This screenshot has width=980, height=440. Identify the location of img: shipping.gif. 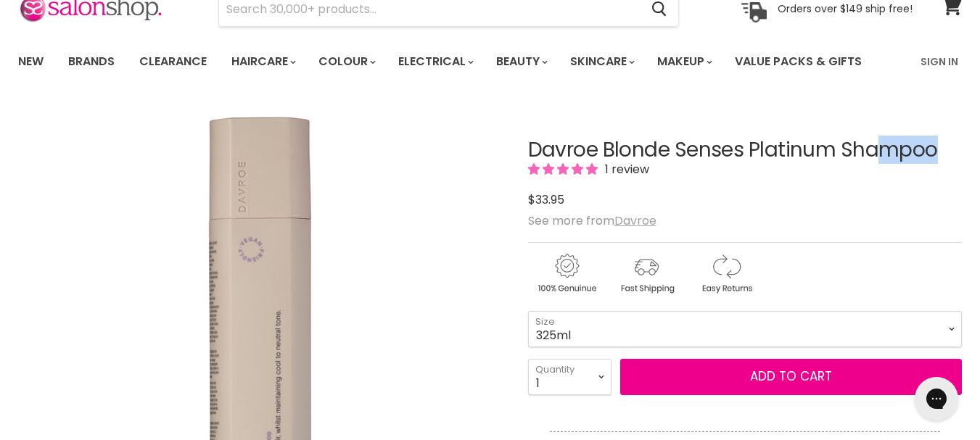
(646, 274).